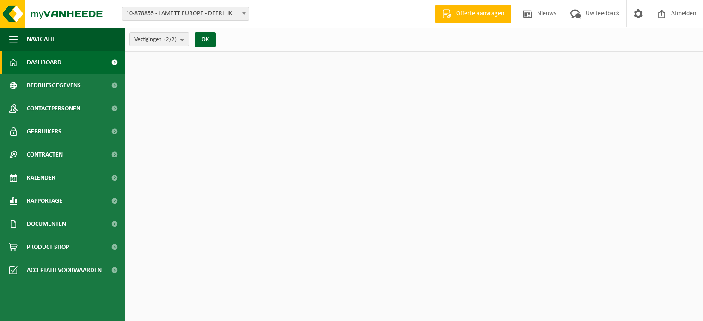 The width and height of the screenshot is (703, 321). Describe the element at coordinates (41, 178) in the screenshot. I see `span: Kalender` at that location.